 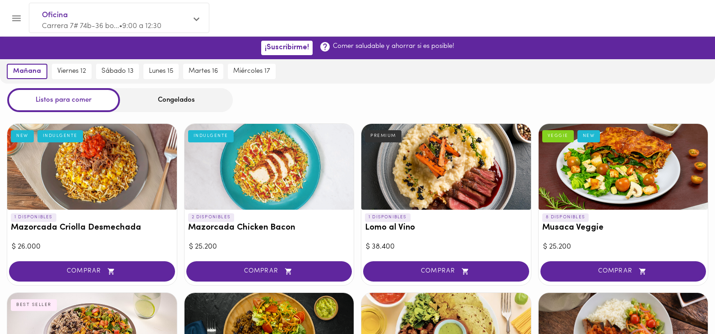 What do you see at coordinates (72, 71) in the screenshot?
I see `button: viernes 12` at bounding box center [72, 71].